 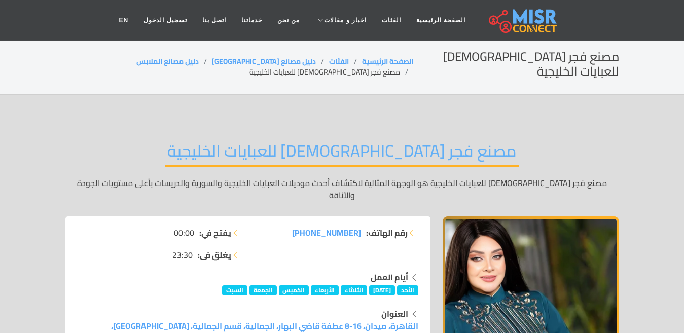 I want to click on img: main.misr_connect, so click(x=523, y=20).